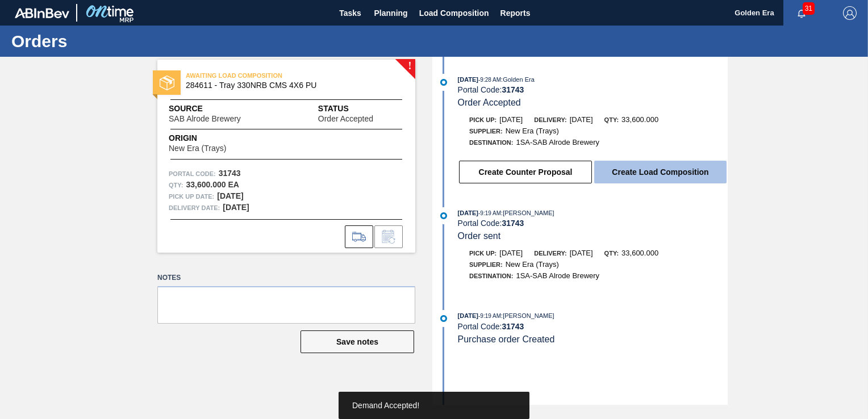 This screenshot has width=868, height=419. Describe the element at coordinates (454, 13) in the screenshot. I see `span: Load Composition` at that location.